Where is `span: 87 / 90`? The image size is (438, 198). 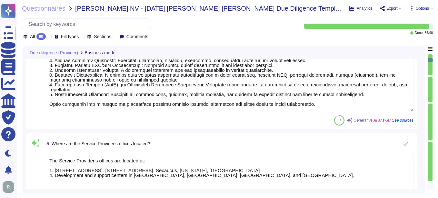
span: 87 / 90 is located at coordinates (429, 33).